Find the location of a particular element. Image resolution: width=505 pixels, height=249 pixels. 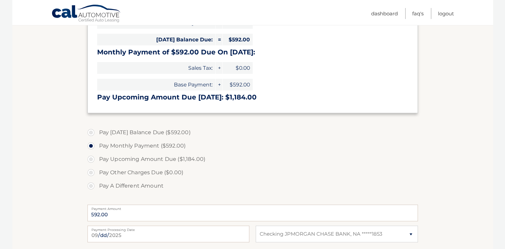

label: Payment Processing Date is located at coordinates (168, 228).